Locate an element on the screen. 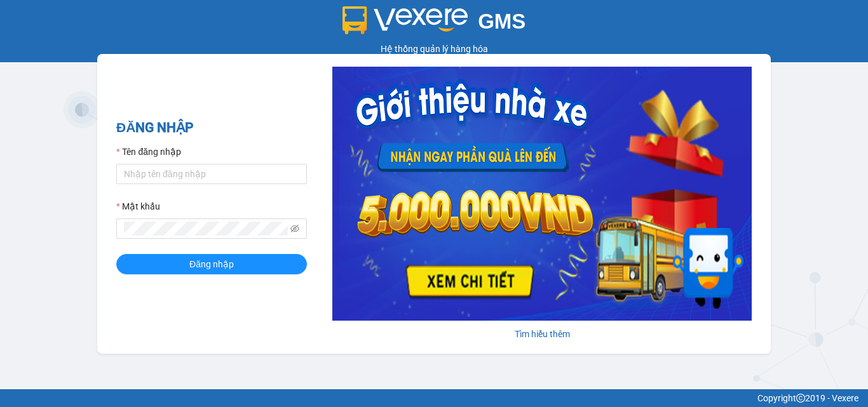 The image size is (868, 407). span: Đăng nhập is located at coordinates (211, 264).